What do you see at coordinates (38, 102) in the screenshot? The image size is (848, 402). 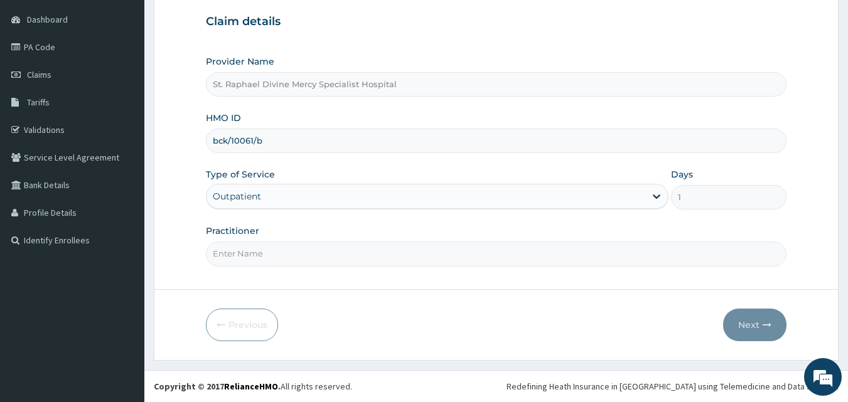 I see `span: Tariffs` at bounding box center [38, 102].